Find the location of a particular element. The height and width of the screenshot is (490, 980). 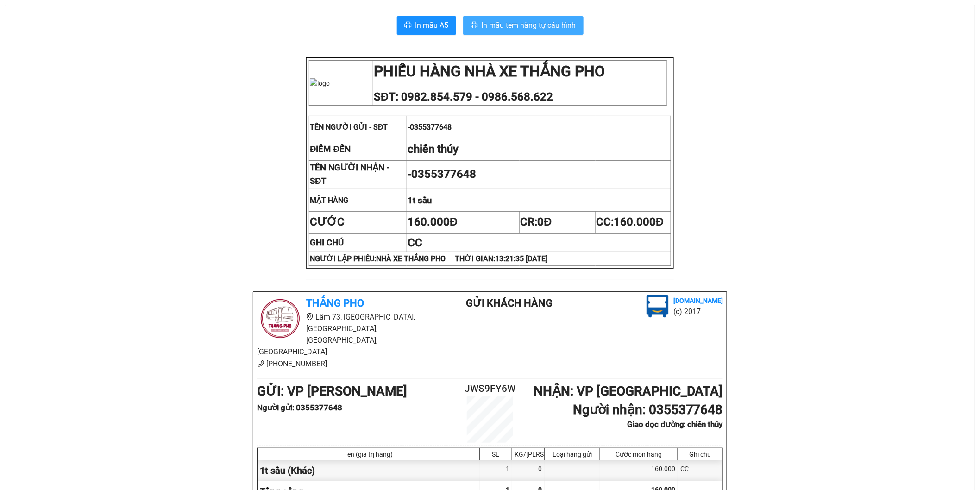

span: 0Đ is located at coordinates (544, 221).